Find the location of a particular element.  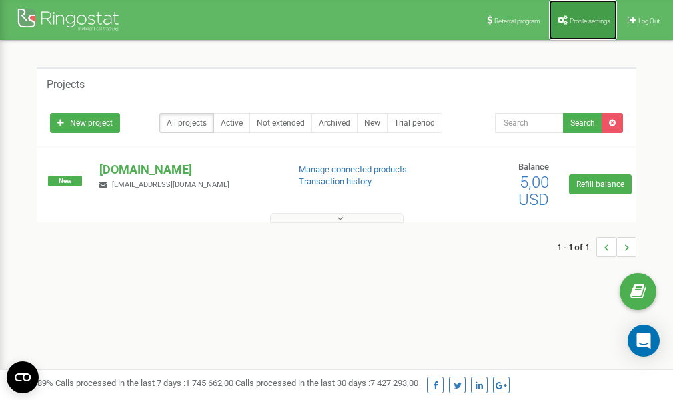

a: Trial period is located at coordinates (414, 123).